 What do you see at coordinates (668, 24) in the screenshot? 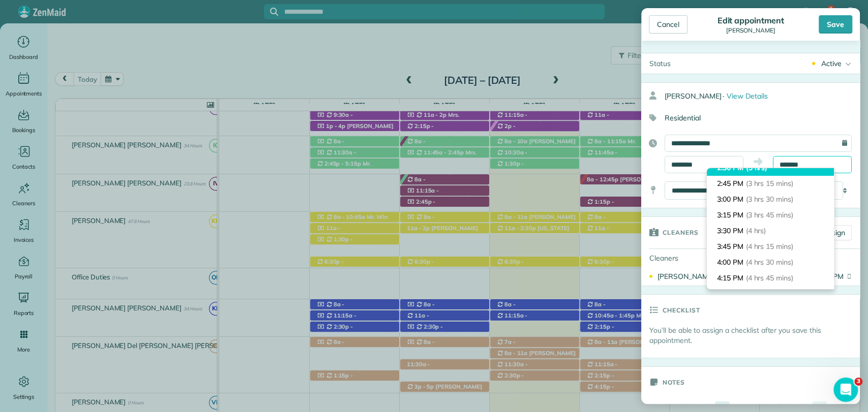
I see `div: Cancel` at bounding box center [668, 24].